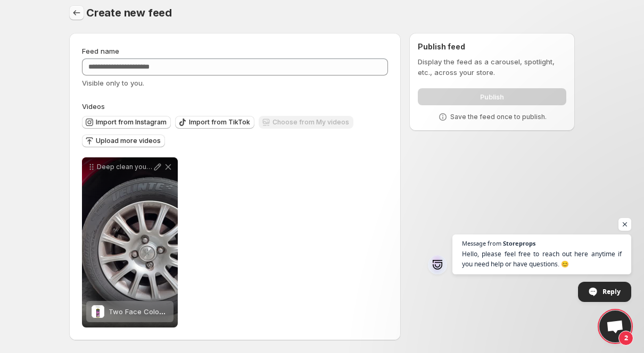  Describe the element at coordinates (113, 83) in the screenshot. I see `span: Visible only to you.` at that location.